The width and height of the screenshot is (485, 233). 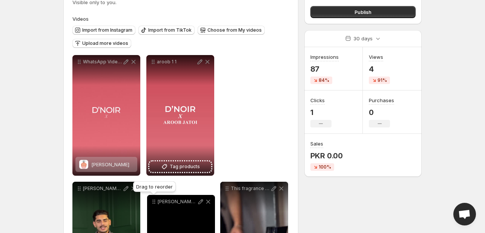 What do you see at coordinates (170, 30) in the screenshot?
I see `span: Import from TikTok` at bounding box center [170, 30].